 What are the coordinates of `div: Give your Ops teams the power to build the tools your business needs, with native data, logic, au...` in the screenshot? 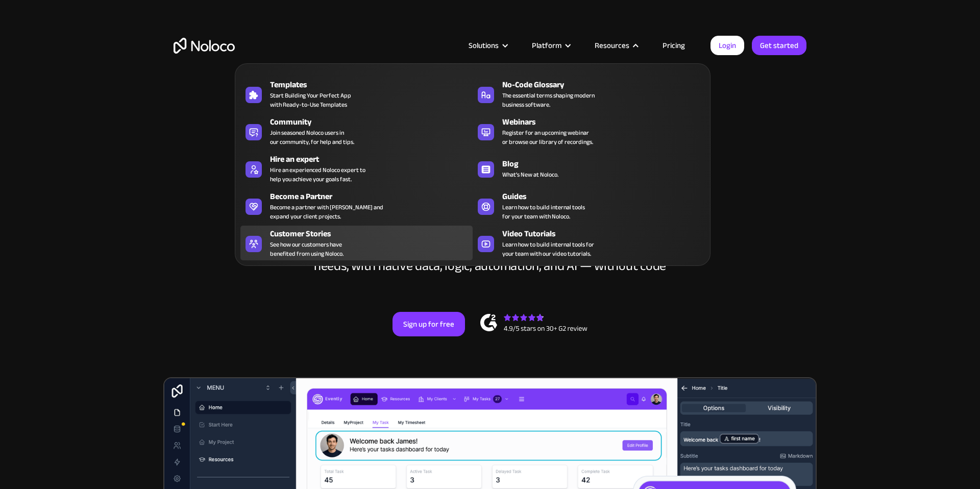 It's located at (490, 258).